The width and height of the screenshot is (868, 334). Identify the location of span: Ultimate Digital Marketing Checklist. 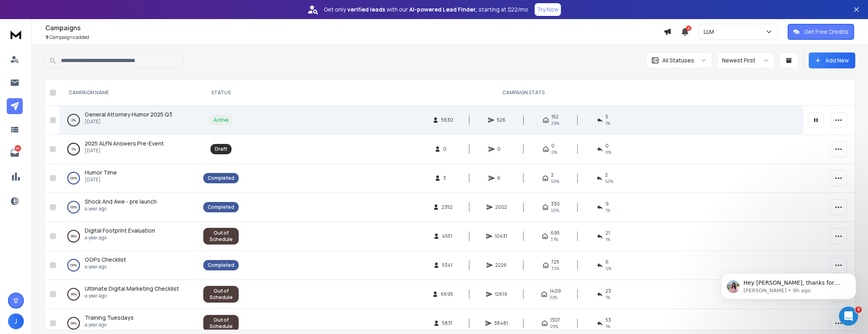
(131, 288).